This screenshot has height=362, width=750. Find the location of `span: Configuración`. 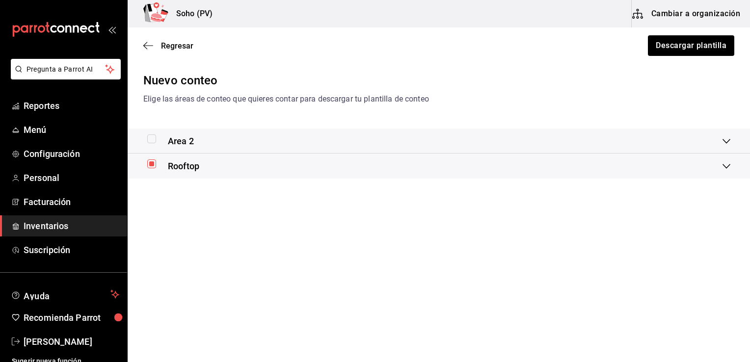

span: Configuración is located at coordinates (71, 154).